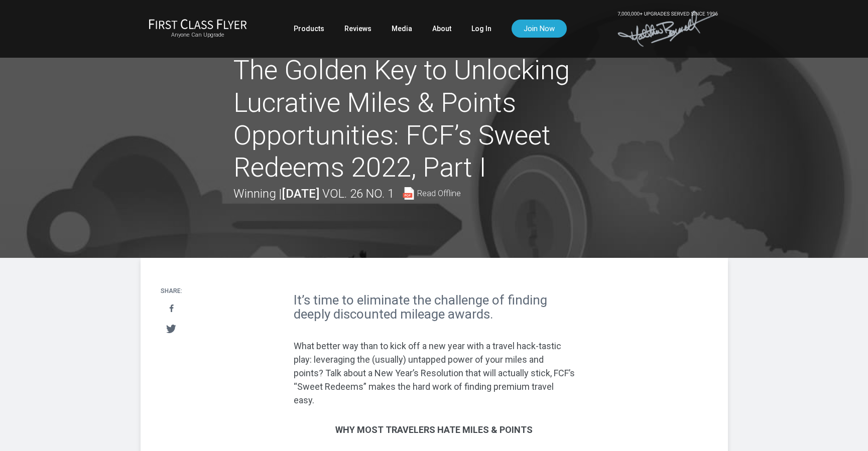 This screenshot has height=451, width=868. What do you see at coordinates (171, 308) in the screenshot?
I see `a: Share` at bounding box center [171, 308].